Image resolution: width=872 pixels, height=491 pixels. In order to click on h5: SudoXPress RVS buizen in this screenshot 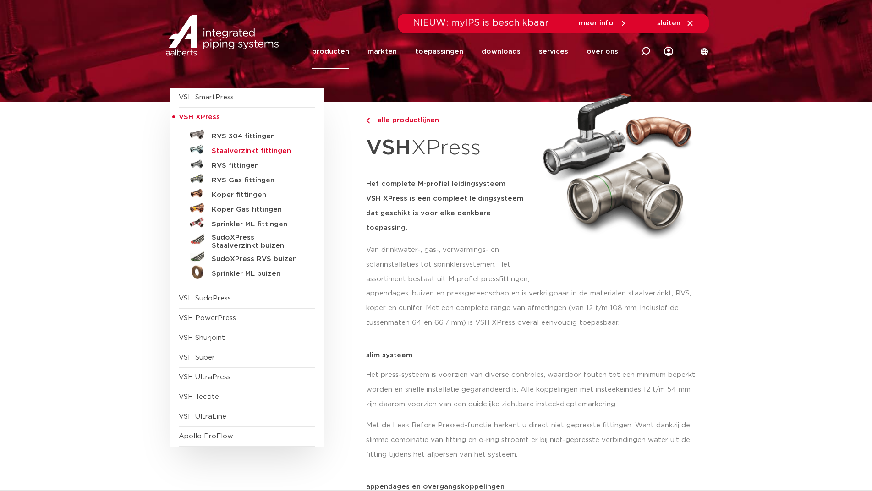, I will do `click(257, 259)`.